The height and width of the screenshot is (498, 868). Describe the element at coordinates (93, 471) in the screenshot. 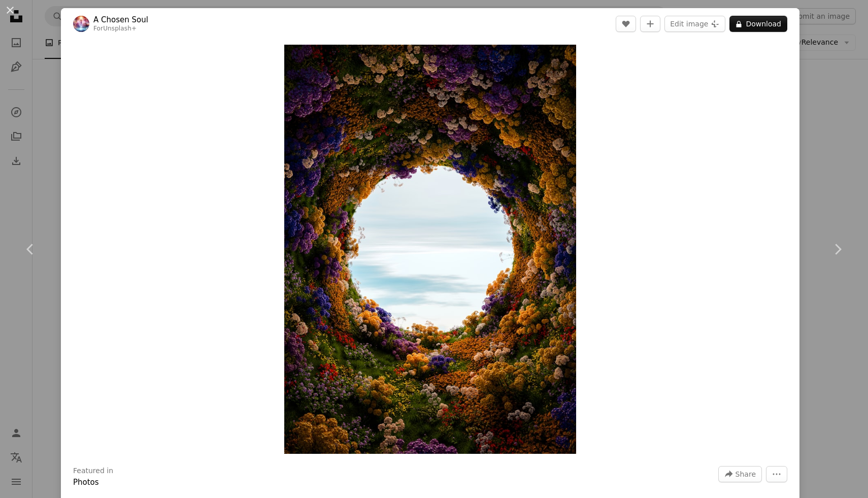

I see `h3: Featured in` at that location.